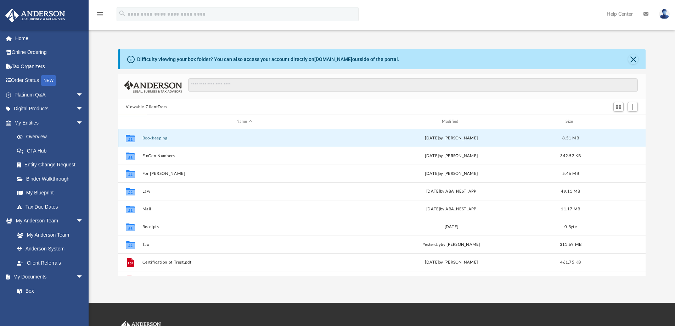 This screenshot has height=326, width=675. I want to click on button: Law, so click(244, 191).